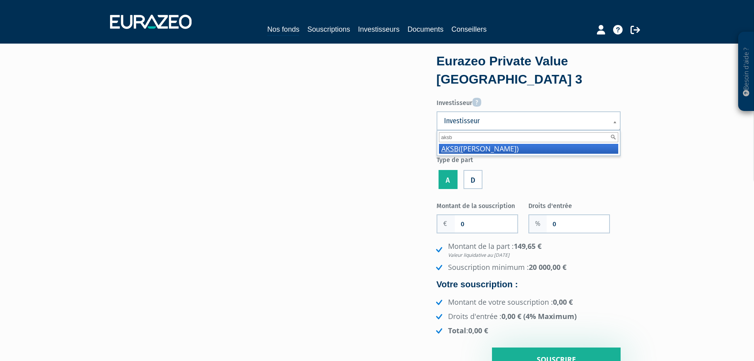  I want to click on label: D, so click(473, 179).